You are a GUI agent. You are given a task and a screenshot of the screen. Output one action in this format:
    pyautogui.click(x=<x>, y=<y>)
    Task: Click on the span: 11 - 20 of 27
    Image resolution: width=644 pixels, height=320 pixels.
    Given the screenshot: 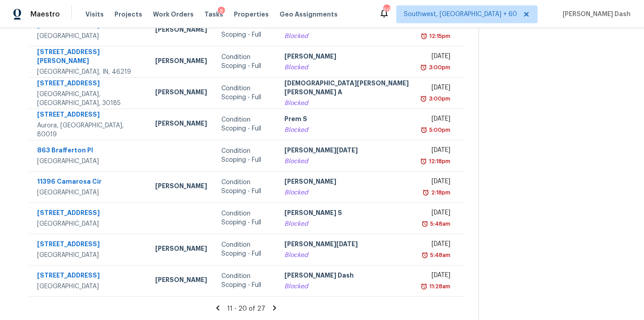 What is the action you would take?
    pyautogui.click(x=246, y=309)
    